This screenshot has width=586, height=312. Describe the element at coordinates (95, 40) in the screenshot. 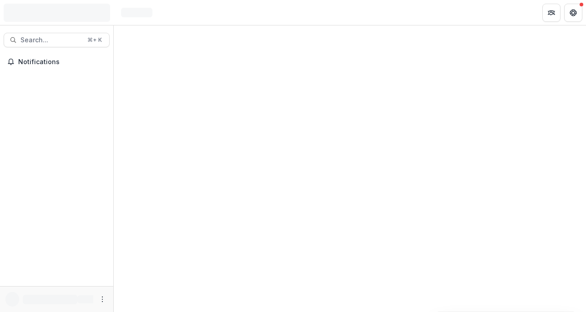

I see `div: ⌘ + K` at that location.